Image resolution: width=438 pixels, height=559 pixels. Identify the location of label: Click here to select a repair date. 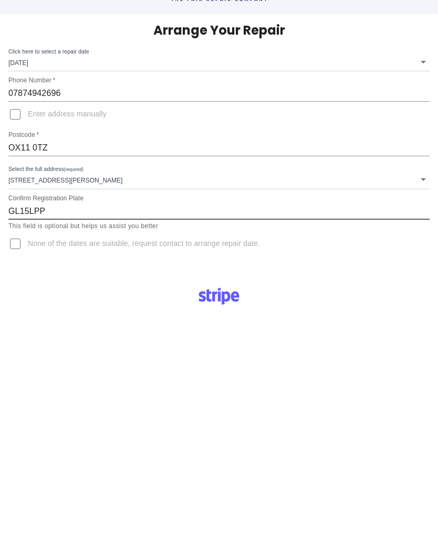
(49, 51).